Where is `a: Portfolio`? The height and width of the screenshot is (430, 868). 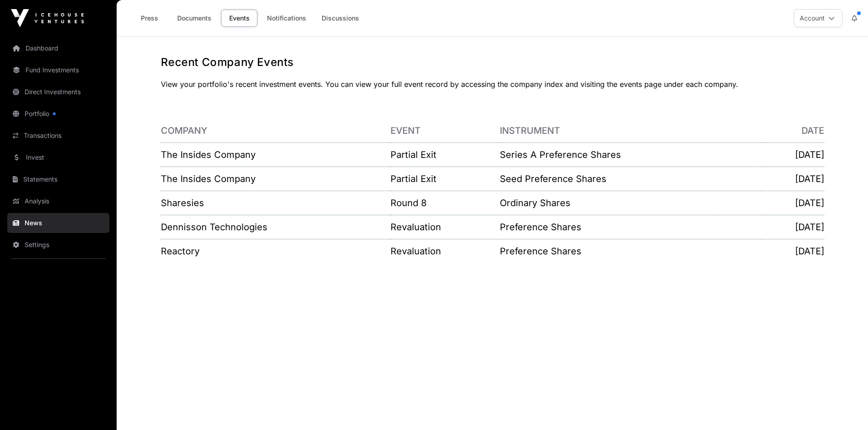
a: Portfolio is located at coordinates (58, 114).